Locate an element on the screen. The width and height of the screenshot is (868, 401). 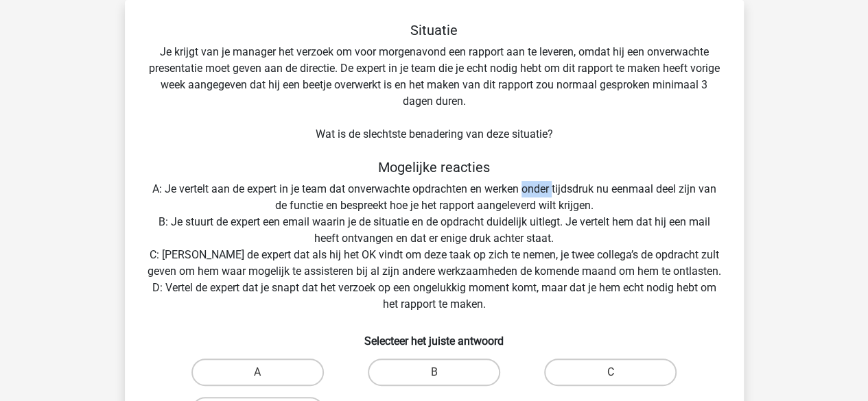
h5: Situatie is located at coordinates (434, 30).